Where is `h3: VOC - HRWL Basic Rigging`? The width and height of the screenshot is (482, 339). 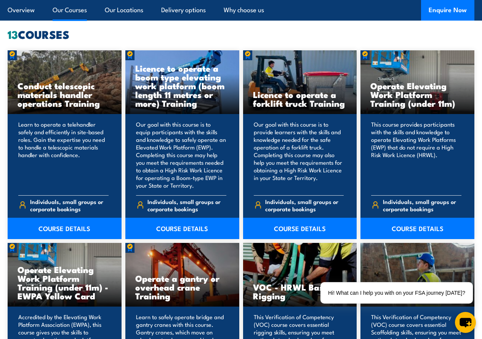 h3: VOC - HRWL Basic Rigging is located at coordinates (300, 291).